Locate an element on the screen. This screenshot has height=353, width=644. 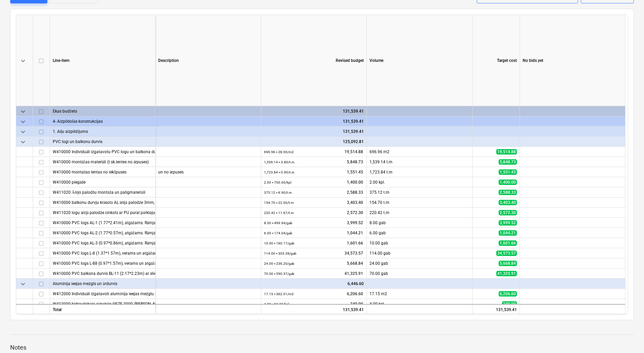
div: W412000 Individuāli izgatavoti alumīnija ieejas mezglu un ārdurvju AD montāža uz Blaugelb izolāci... is located at coordinates (102, 293).